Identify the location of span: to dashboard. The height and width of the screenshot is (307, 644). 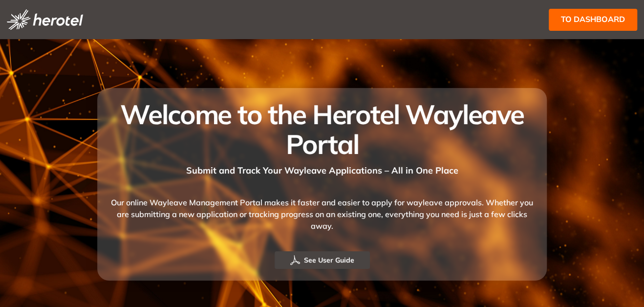
(593, 19).